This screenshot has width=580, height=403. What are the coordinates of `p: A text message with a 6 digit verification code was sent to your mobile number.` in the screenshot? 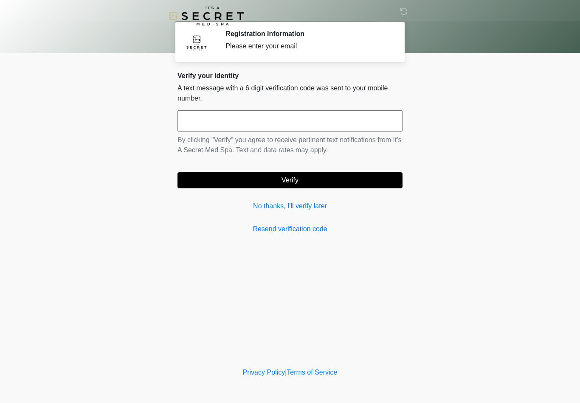 It's located at (290, 93).